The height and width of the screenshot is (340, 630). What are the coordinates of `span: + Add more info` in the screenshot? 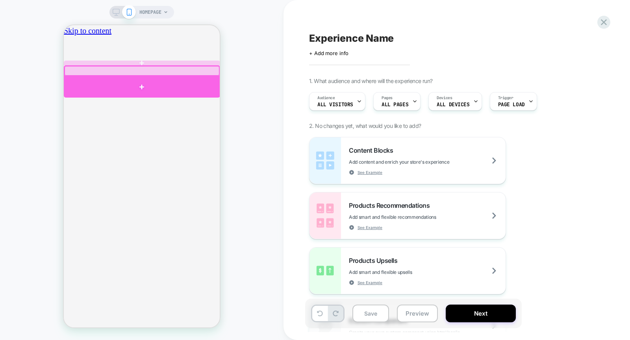 It's located at (329, 53).